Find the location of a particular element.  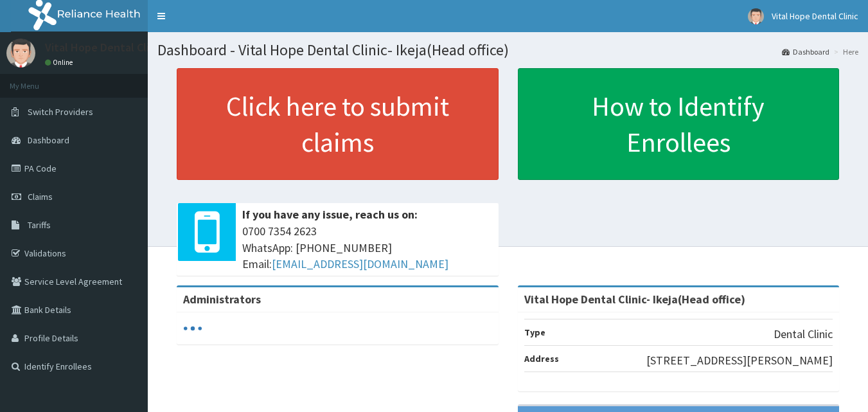

span: Vital Hope Dental Clinic is located at coordinates (814, 16).